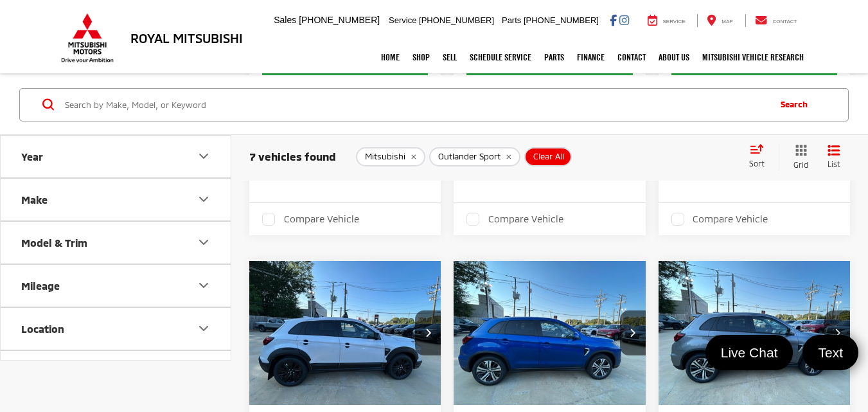  What do you see at coordinates (116, 155) in the screenshot?
I see `button: YearYear` at bounding box center [116, 155].